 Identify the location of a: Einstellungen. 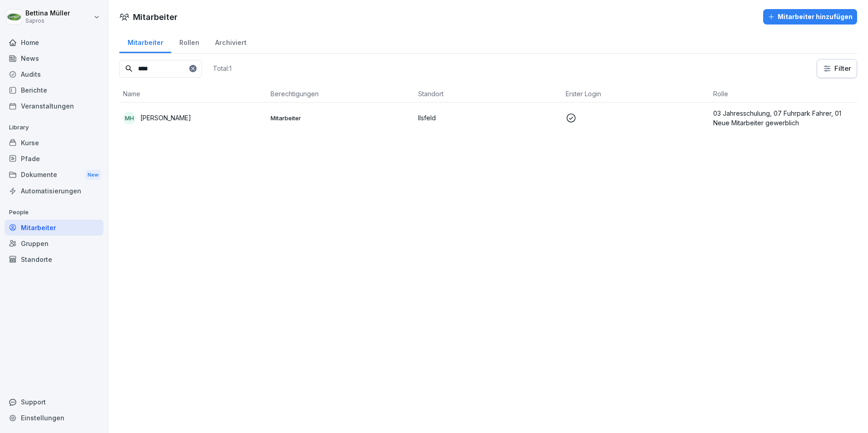
(54, 418).